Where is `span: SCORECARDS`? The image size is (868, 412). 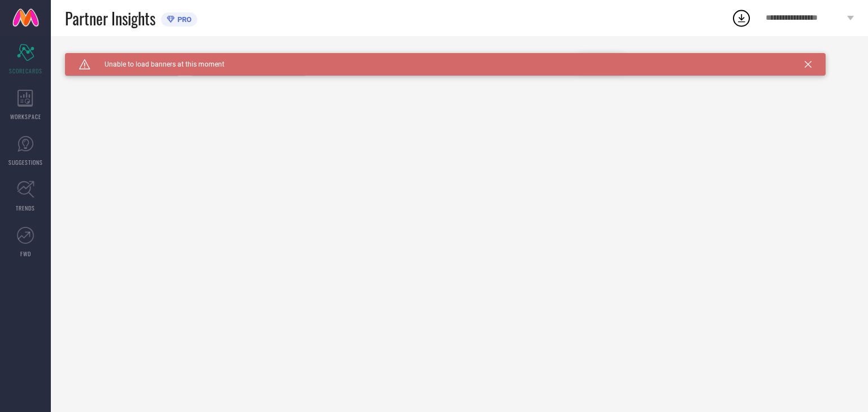
span: SCORECARDS is located at coordinates (25, 71).